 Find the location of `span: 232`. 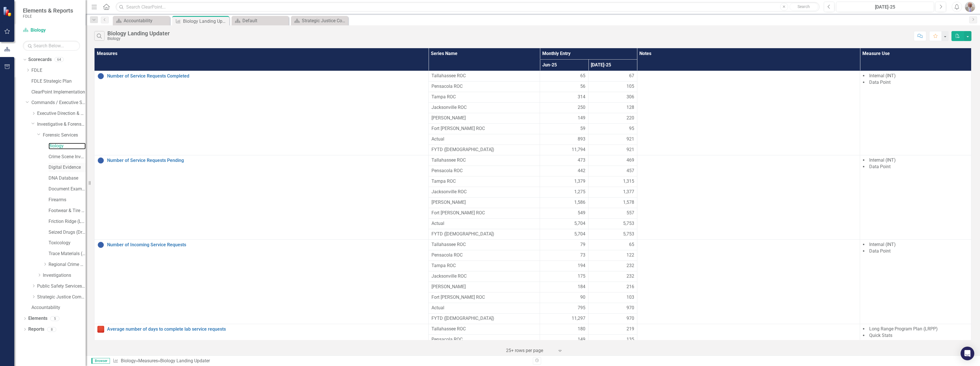

span: 232 is located at coordinates (630, 276).